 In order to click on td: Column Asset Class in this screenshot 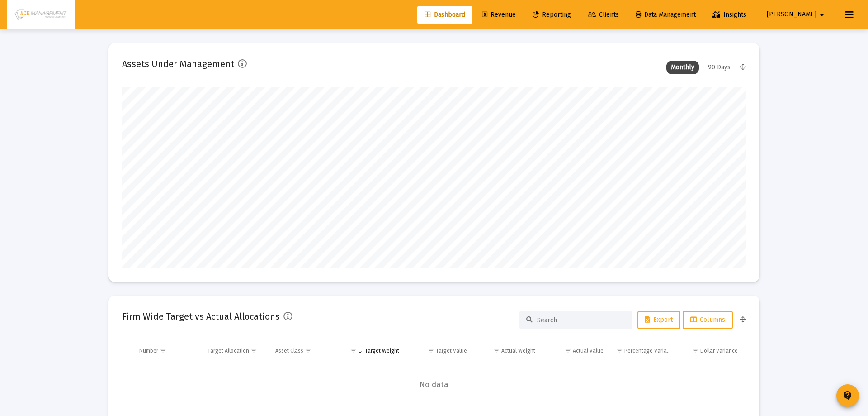, I will do `click(303, 350)`.